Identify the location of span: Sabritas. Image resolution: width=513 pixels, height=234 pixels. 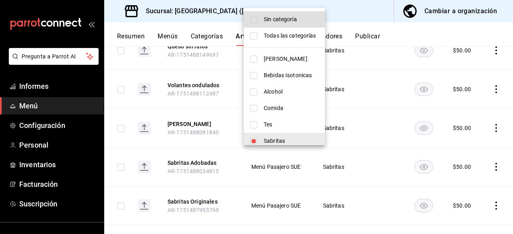
(291, 141).